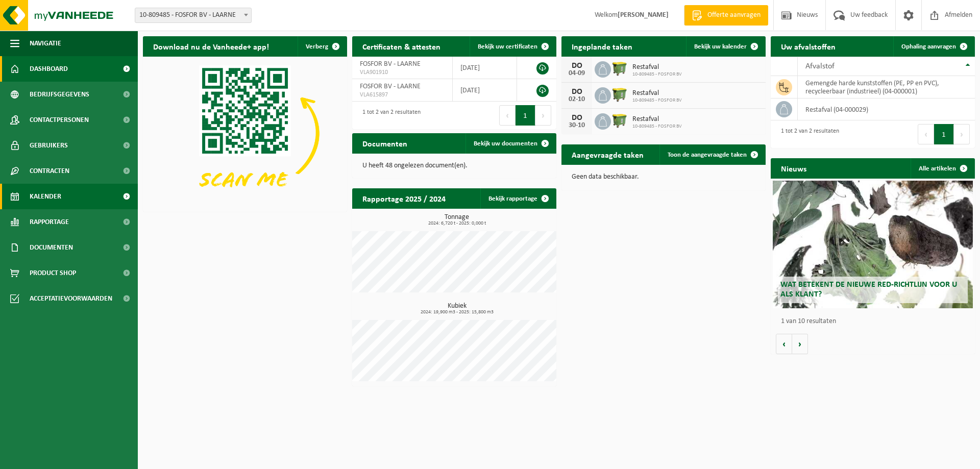  What do you see at coordinates (457, 220) in the screenshot?
I see `h3: Tonnage` at bounding box center [457, 220].